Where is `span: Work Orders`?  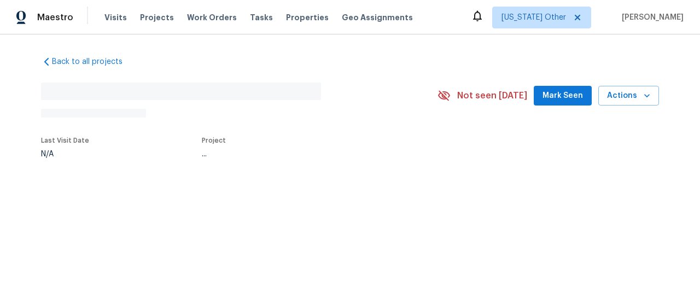 span: Work Orders is located at coordinates (212, 18).